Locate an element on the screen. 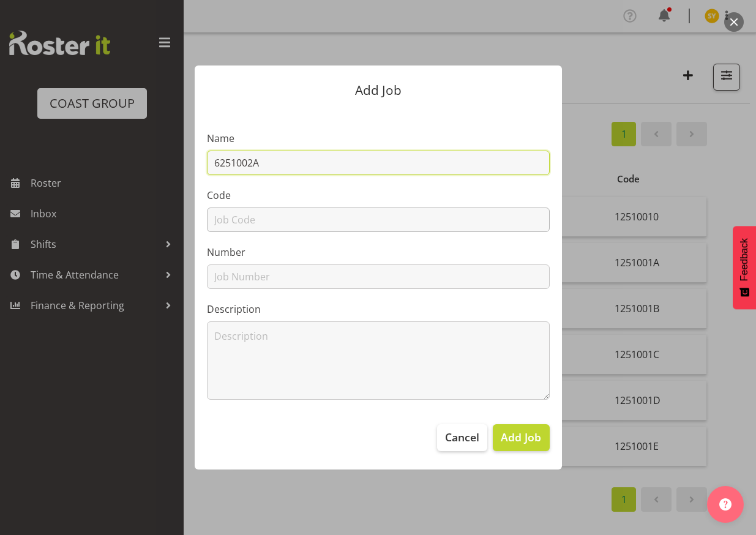  p: Add Job is located at coordinates (378, 90).